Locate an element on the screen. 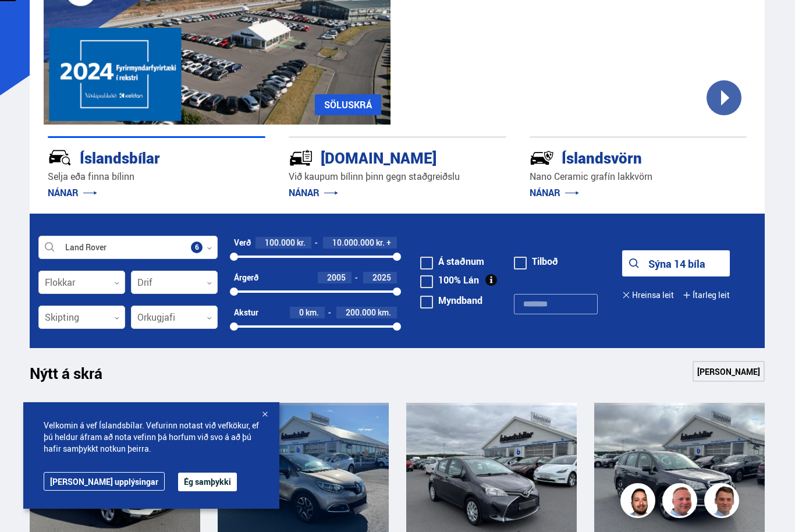 This screenshot has height=532, width=795. button: Opna LiveChat spjallviðmót is located at coordinates (27, 22).